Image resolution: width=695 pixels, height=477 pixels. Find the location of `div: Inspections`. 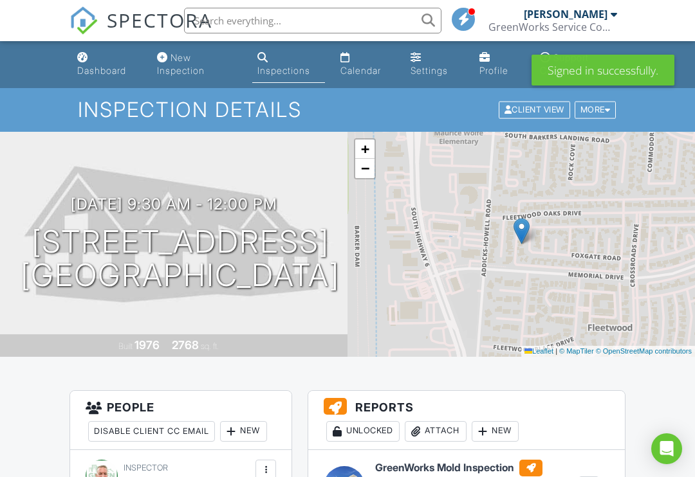

div: Inspections is located at coordinates (284, 70).